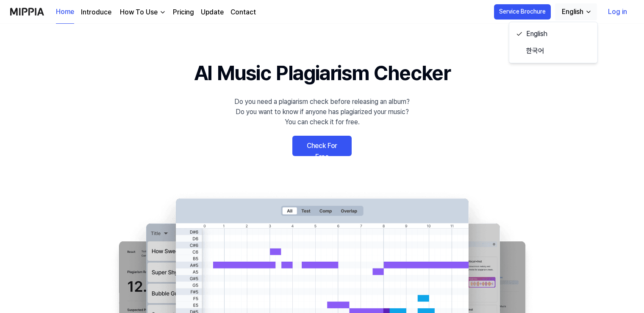  Describe the element at coordinates (162, 13) in the screenshot. I see `img: down` at that location.